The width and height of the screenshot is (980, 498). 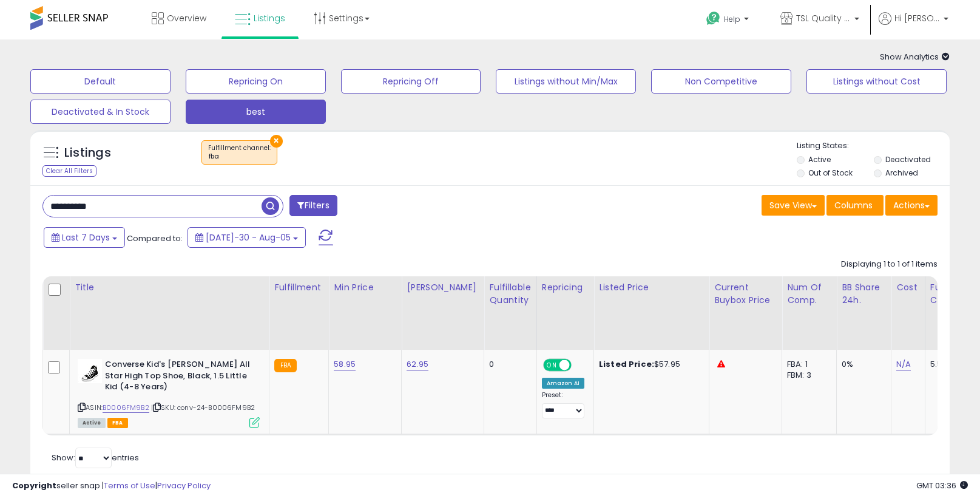 I want to click on button: Repricing Off, so click(x=411, y=81).